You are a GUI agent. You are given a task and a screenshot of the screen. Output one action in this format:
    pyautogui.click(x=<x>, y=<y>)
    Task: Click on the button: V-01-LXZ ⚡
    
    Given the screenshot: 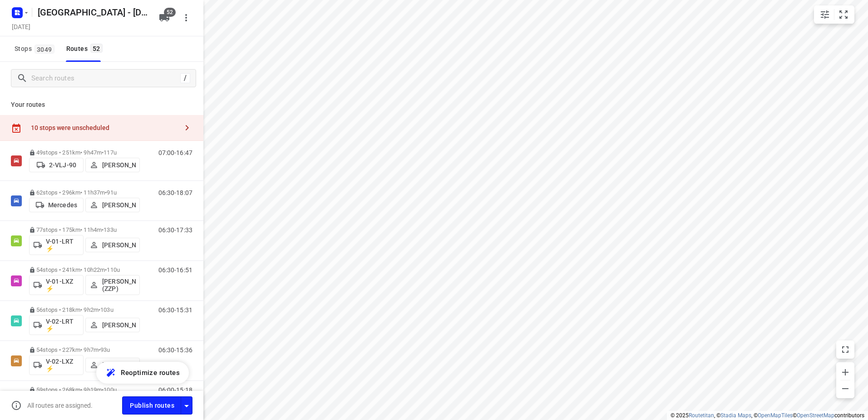 What is the action you would take?
    pyautogui.click(x=56, y=284)
    